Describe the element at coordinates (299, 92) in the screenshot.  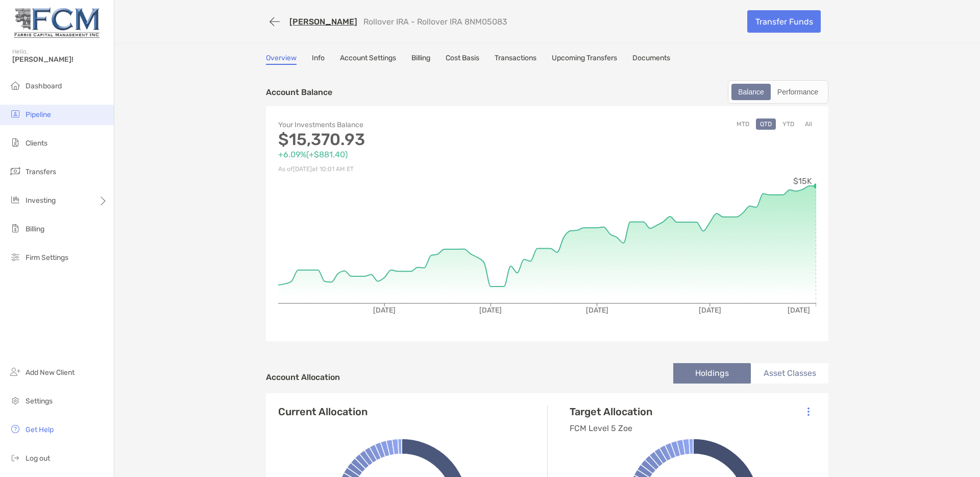
I see `p: Account Balance` at that location.